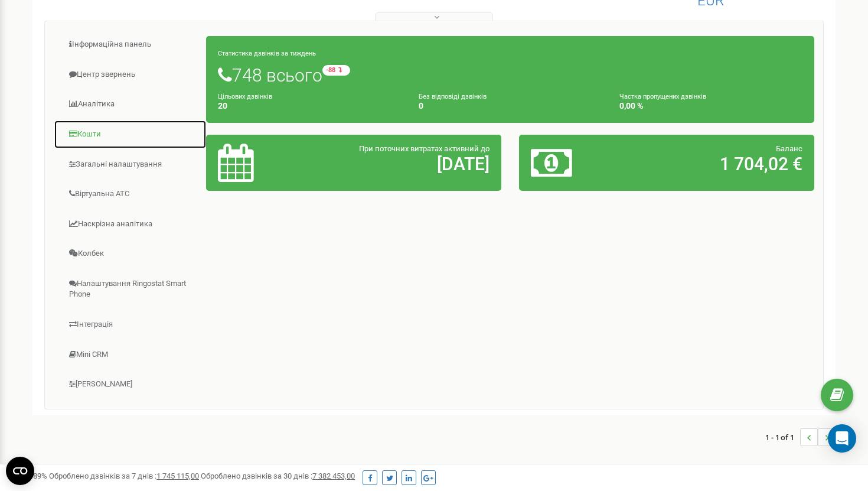 The image size is (868, 491). What do you see at coordinates (130, 104) in the screenshot?
I see `a: Аналiтика` at bounding box center [130, 104].